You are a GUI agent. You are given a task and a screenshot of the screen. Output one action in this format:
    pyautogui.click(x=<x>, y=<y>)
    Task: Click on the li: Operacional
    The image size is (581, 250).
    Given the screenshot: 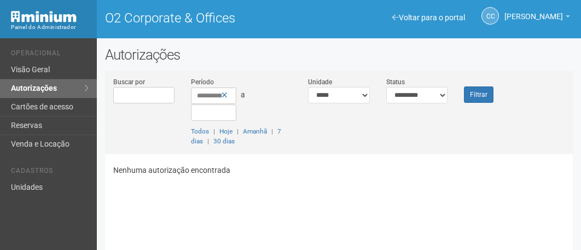 What is the action you would take?
    pyautogui.click(x=50, y=55)
    